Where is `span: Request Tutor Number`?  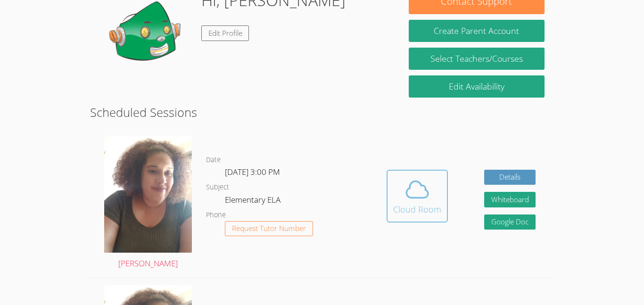 span: Request Tutor Number is located at coordinates (269, 228).